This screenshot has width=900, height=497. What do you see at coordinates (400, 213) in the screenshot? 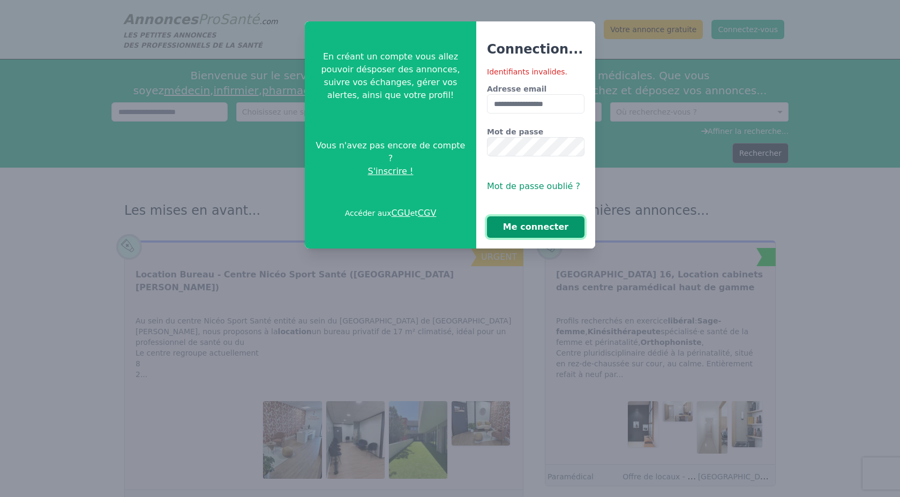
I see `a: CGU` at bounding box center [400, 213].